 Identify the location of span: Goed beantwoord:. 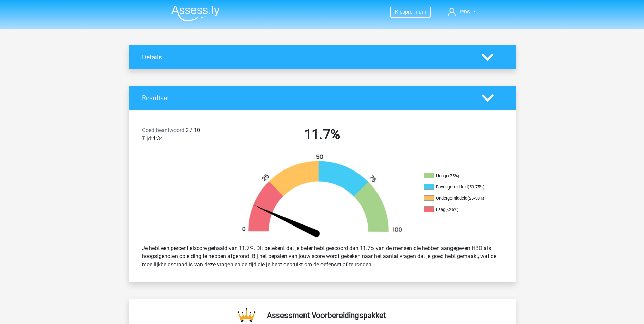
(163, 130).